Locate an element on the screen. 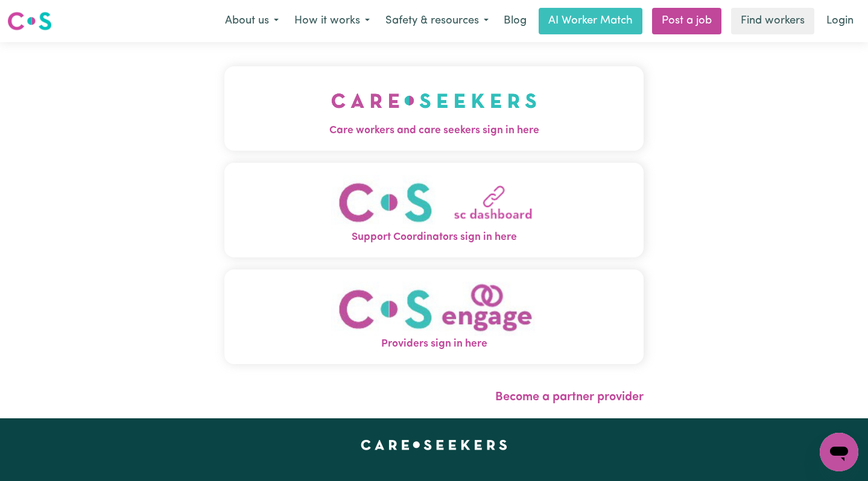  a: Find workers is located at coordinates (773, 21).